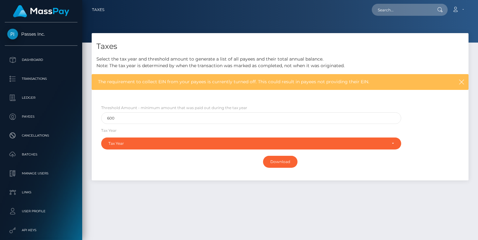 The image size is (478, 240). What do you see at coordinates (41, 136) in the screenshot?
I see `a: Cancellations` at bounding box center [41, 136].